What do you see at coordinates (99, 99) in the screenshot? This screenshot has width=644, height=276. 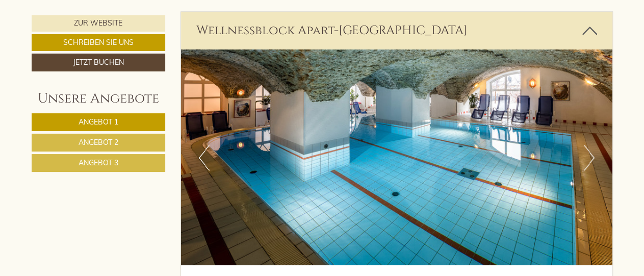 I see `div: Unsere Angebote` at bounding box center [99, 99].